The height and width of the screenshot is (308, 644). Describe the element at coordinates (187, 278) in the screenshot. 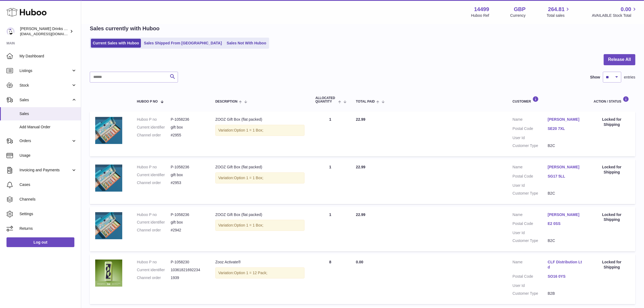

I see `dd: 1939` at that location.